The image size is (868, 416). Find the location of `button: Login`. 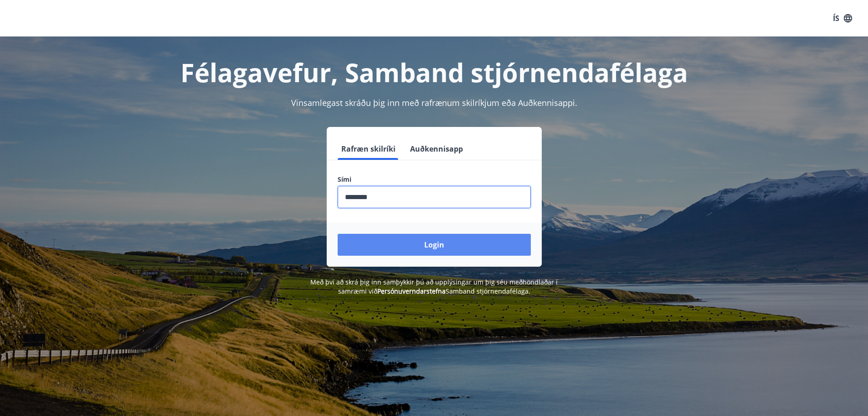

button: Login is located at coordinates (434, 244).